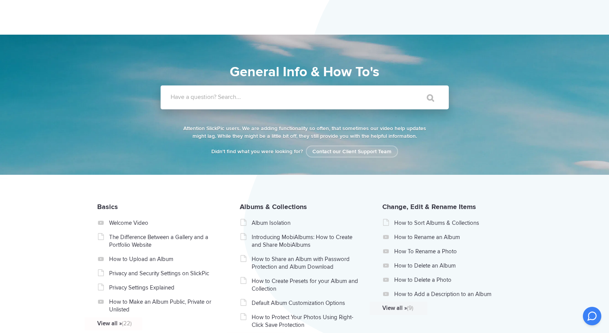 The height and width of the screenshot is (333, 609). What do you see at coordinates (306, 303) in the screenshot?
I see `a: Default Album Customization Options` at bounding box center [306, 303].